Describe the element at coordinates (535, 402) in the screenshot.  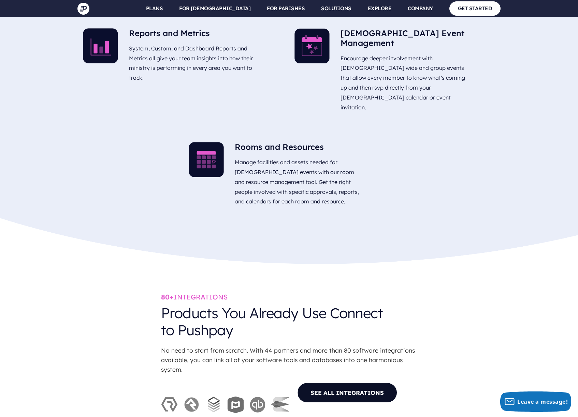
I see `button: Leave a message!` at that location.